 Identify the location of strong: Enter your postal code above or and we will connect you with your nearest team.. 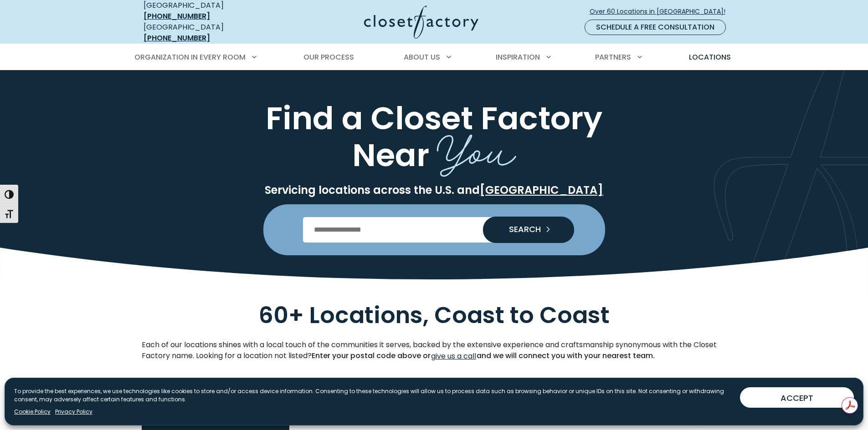
(483, 356).